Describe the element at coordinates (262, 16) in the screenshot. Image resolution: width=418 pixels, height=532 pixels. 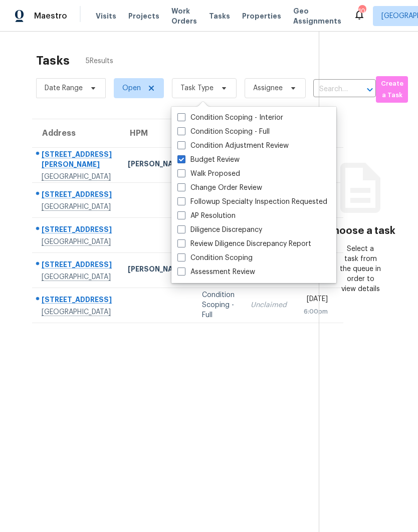
I see `span: Properties` at that location.